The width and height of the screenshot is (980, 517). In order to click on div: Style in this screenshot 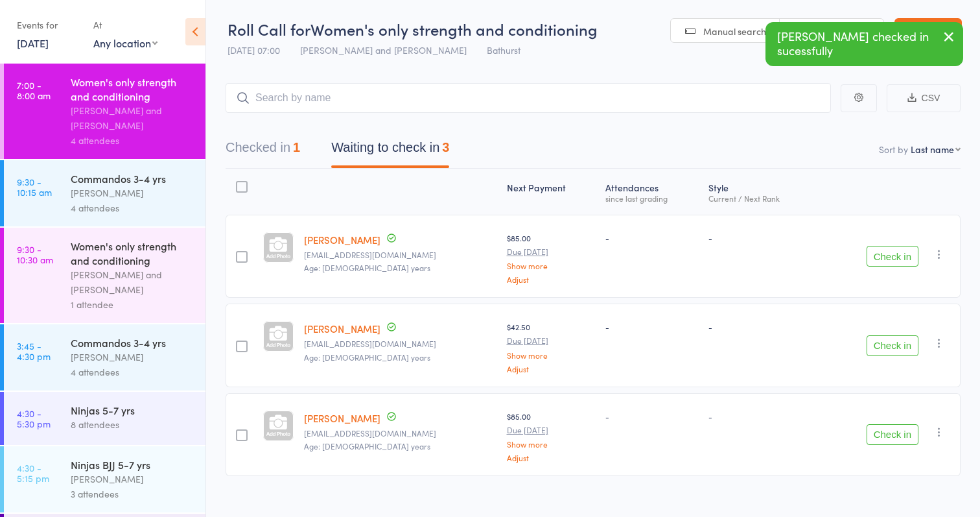, I will do `click(761, 191)`.